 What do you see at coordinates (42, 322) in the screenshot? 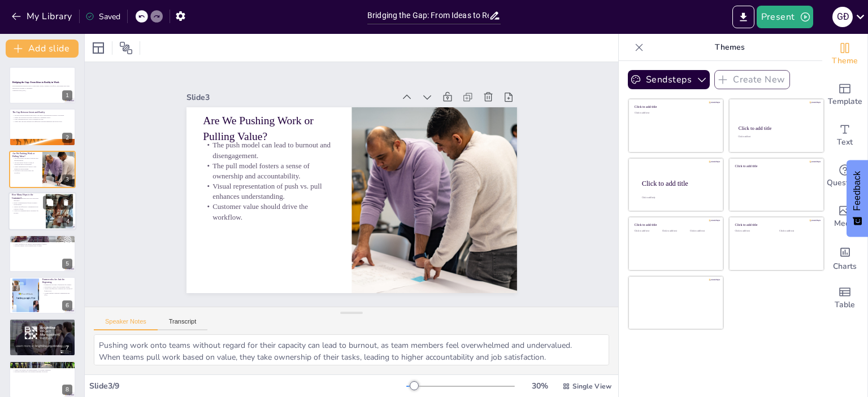
I see `p: Optimizing Parts ≠ Optimizing the Whole` at bounding box center [42, 322].